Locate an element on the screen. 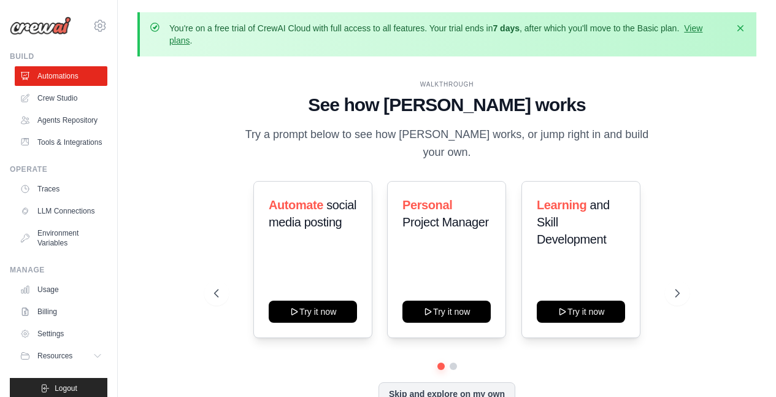 The width and height of the screenshot is (776, 397). a: LLM Connections is located at coordinates (61, 211).